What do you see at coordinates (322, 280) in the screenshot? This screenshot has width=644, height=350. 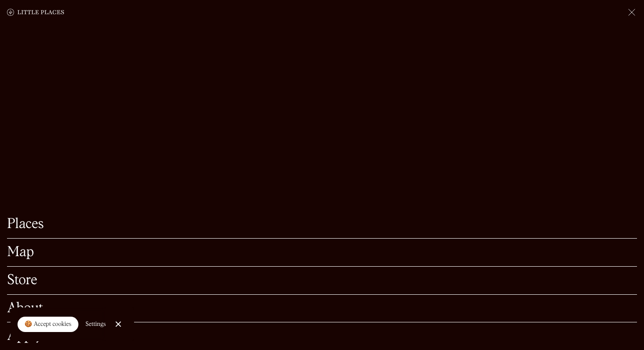 I see `a: Store` at bounding box center [322, 280].